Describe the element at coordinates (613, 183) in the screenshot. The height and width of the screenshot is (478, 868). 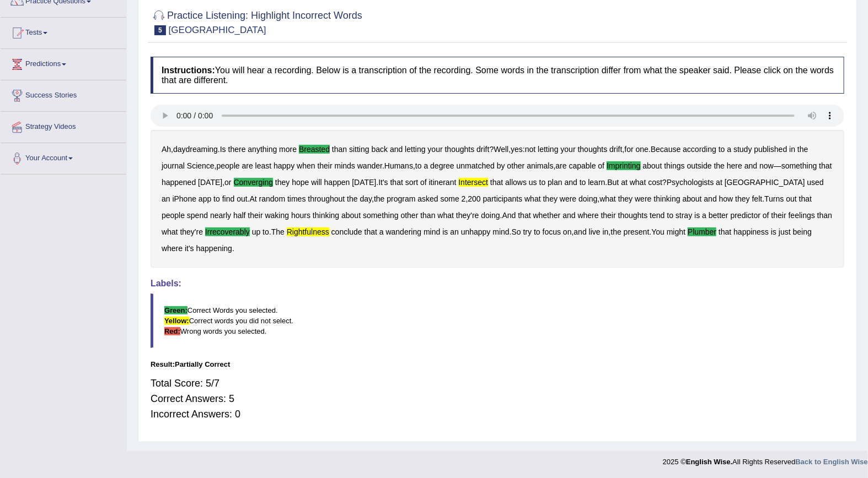
I see `b: But` at that location.